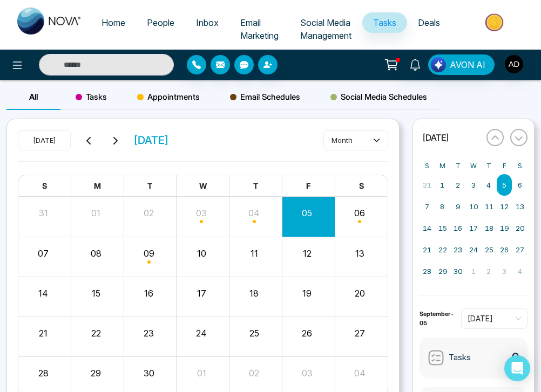  Describe the element at coordinates (442, 228) in the screenshot. I see `button: September 15, 2025` at that location.